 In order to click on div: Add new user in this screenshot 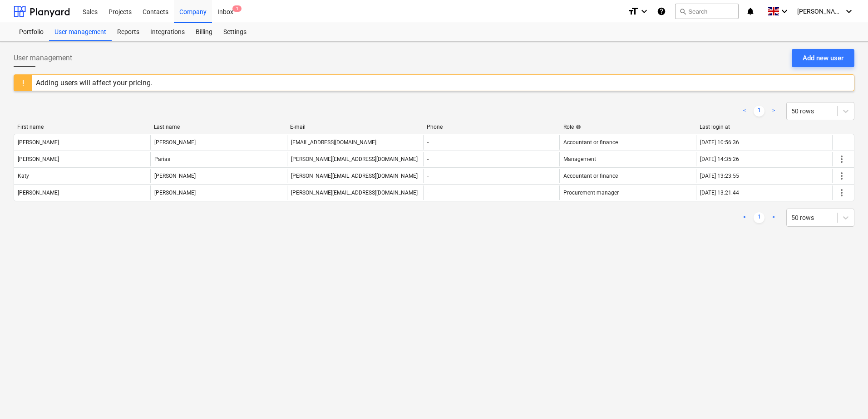, I will do `click(823, 58)`.